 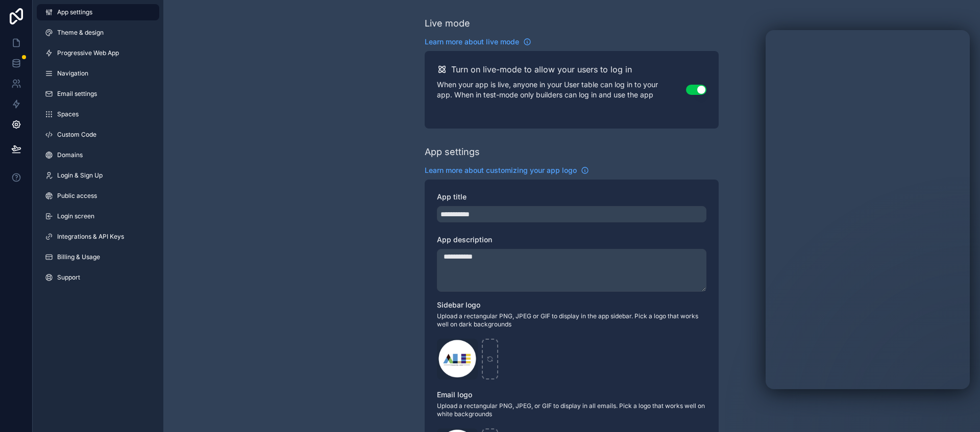 What do you see at coordinates (77, 94) in the screenshot?
I see `span: Email settings` at bounding box center [77, 94].